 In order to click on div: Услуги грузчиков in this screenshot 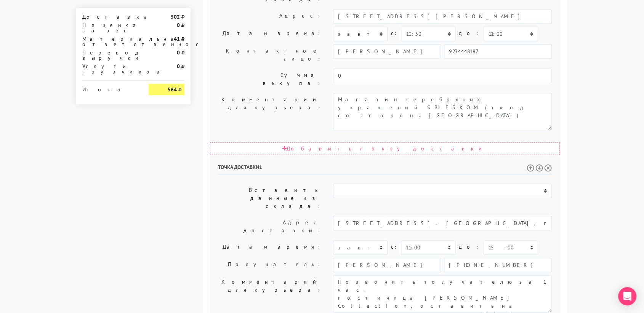, I will do `click(109, 69)`.